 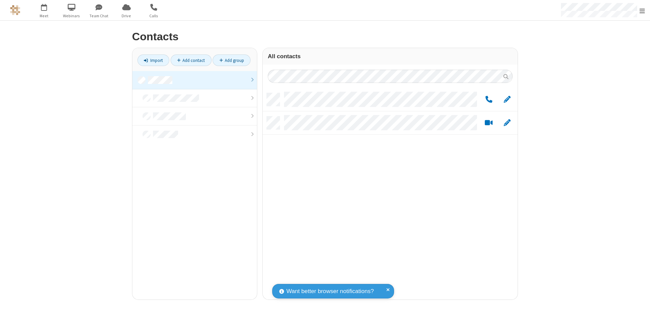 I want to click on a: Import, so click(x=153, y=60).